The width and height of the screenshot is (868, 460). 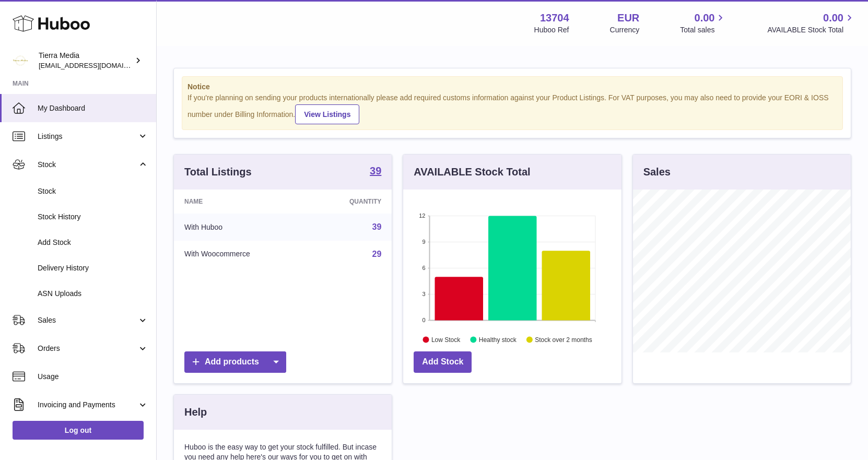 I want to click on text: Low Stock, so click(x=446, y=339).